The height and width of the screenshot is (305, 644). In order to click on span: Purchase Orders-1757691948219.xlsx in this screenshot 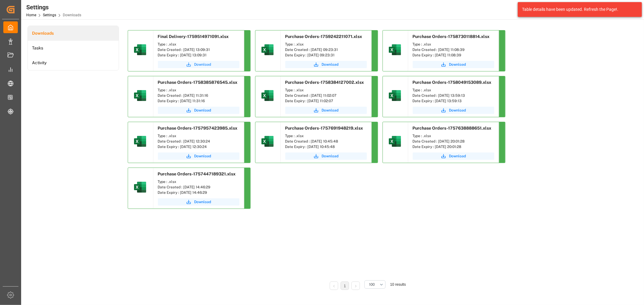, I will do `click(324, 128)`.